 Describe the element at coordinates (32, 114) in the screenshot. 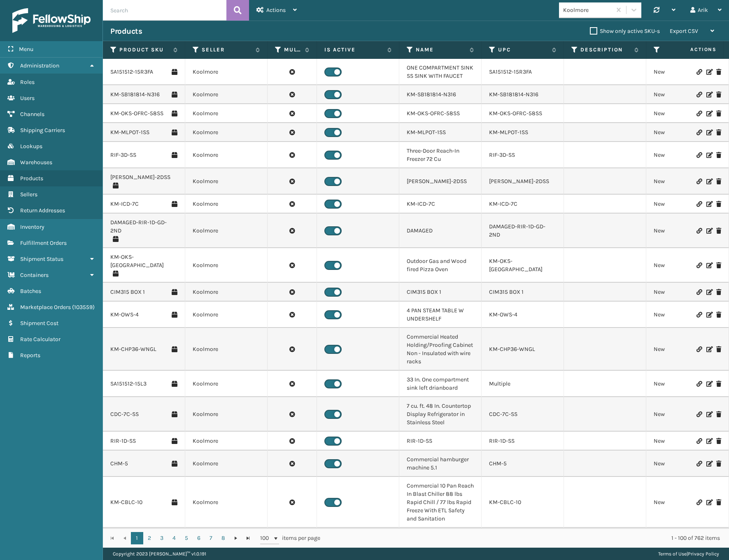

I see `span: Channels` at that location.